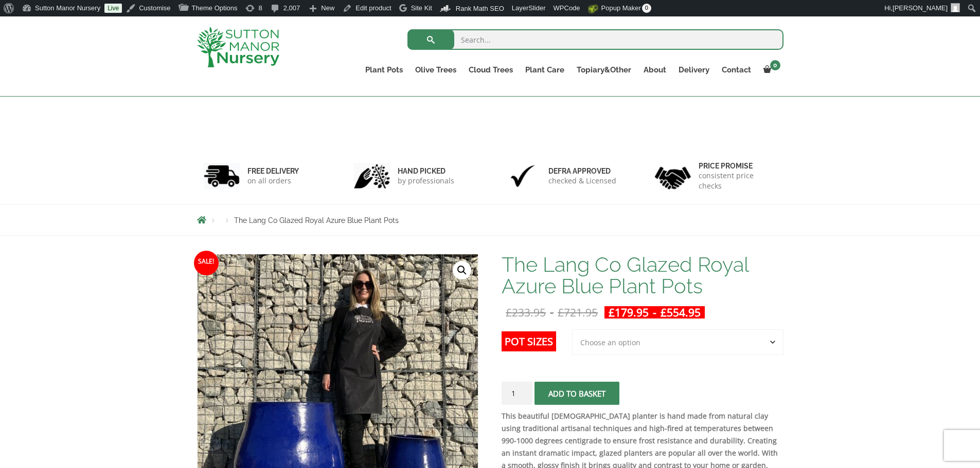  What do you see at coordinates (436, 70) in the screenshot?
I see `a: Olive Trees` at bounding box center [436, 70].